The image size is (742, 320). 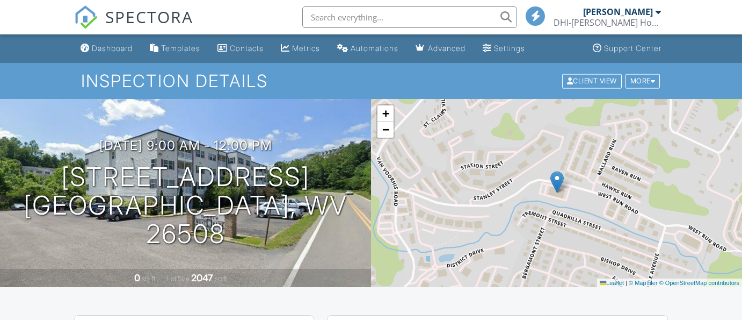 What do you see at coordinates (175, 48) in the screenshot?
I see `a: Templates` at bounding box center [175, 48].